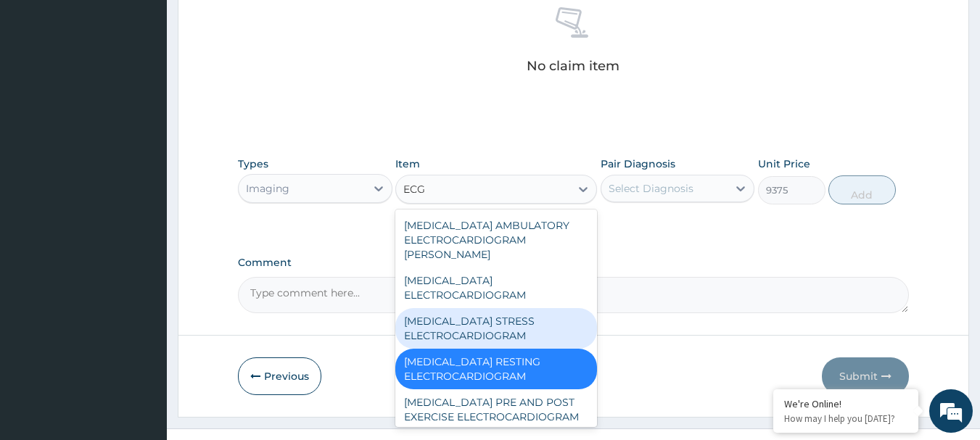  Describe the element at coordinates (862, 190) in the screenshot. I see `button: Add` at that location.